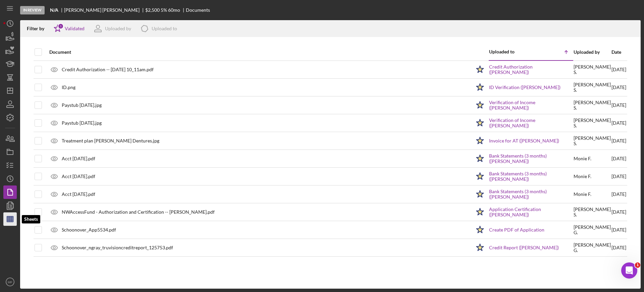 The width and height of the screenshot is (644, 292). I want to click on a: Create PDF of Application, so click(517, 230).